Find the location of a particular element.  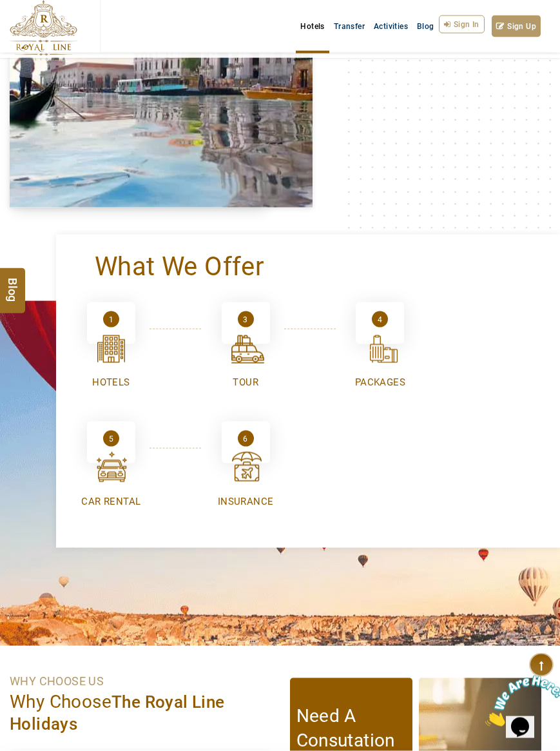

div: CloseChat attention grabber is located at coordinates (40, 30).